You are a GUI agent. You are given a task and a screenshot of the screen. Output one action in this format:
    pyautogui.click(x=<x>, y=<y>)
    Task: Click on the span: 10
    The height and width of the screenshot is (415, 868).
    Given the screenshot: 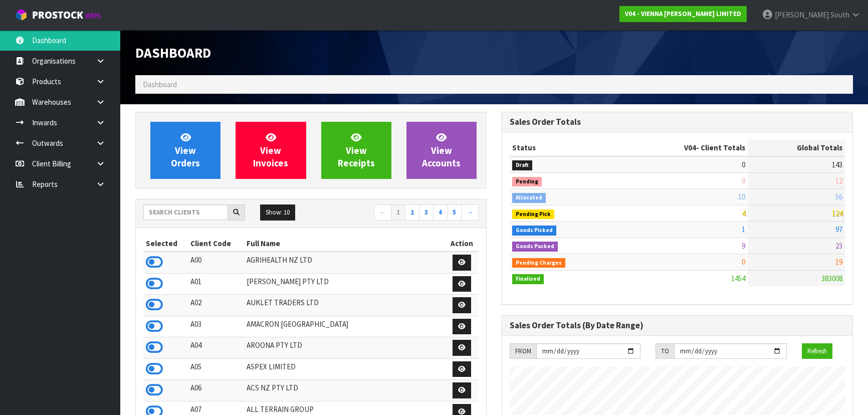 What is the action you would take?
    pyautogui.click(x=741, y=196)
    